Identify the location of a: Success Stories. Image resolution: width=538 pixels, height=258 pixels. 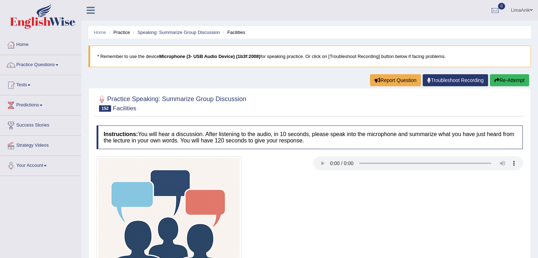
(41, 124).